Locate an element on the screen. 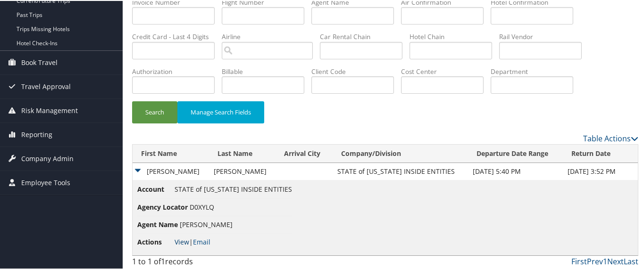  span: Actions is located at coordinates (155, 241).